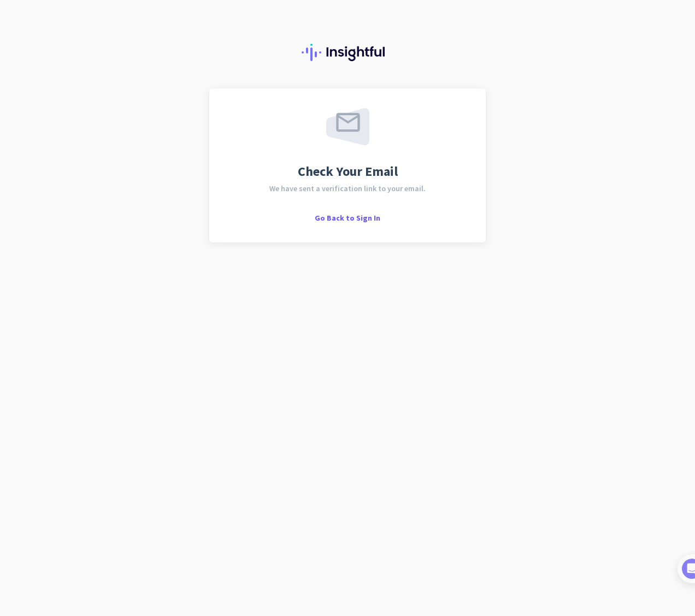 The height and width of the screenshot is (616, 695). I want to click on img: Insightful, so click(347, 53).